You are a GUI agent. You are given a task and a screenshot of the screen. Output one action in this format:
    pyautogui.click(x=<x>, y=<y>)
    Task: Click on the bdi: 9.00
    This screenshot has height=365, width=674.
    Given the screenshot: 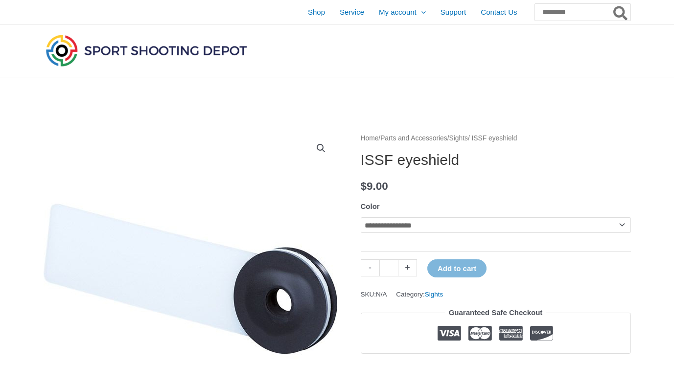 What is the action you would take?
    pyautogui.click(x=374, y=186)
    